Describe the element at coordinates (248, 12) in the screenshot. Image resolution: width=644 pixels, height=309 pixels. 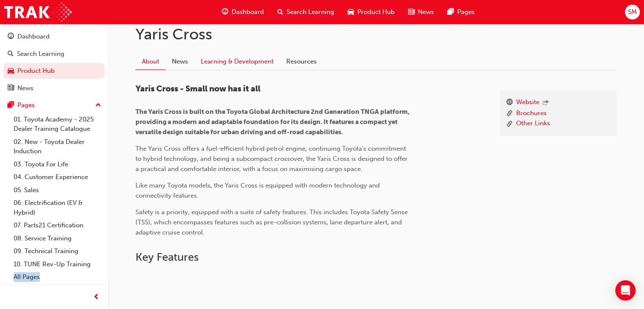
I see `span: Dashboard` at that location.